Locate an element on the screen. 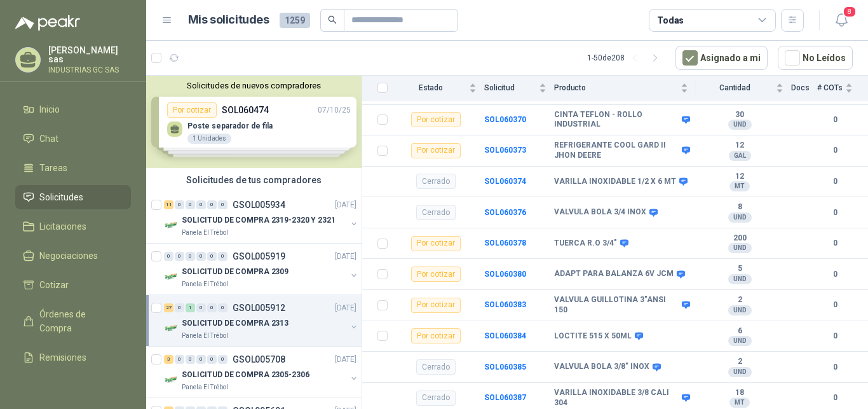 The height and width of the screenshot is (409, 868). p: Panela El Trébol is located at coordinates (205, 388).